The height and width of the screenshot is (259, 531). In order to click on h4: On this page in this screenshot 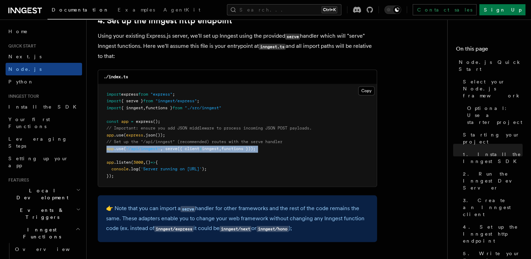, I will do `click(490, 50)`.